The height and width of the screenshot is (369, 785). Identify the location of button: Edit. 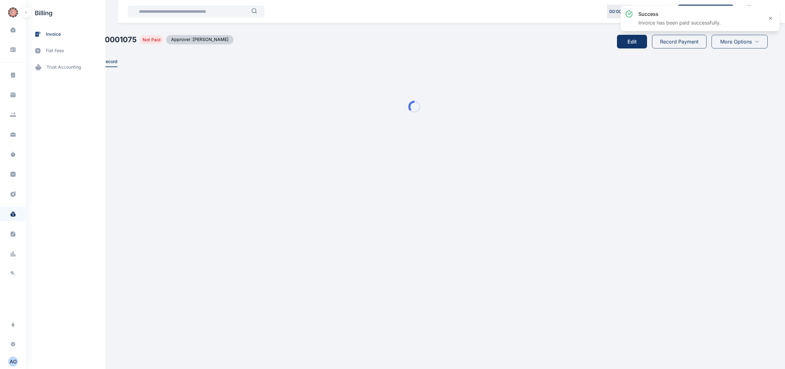
(632, 42).